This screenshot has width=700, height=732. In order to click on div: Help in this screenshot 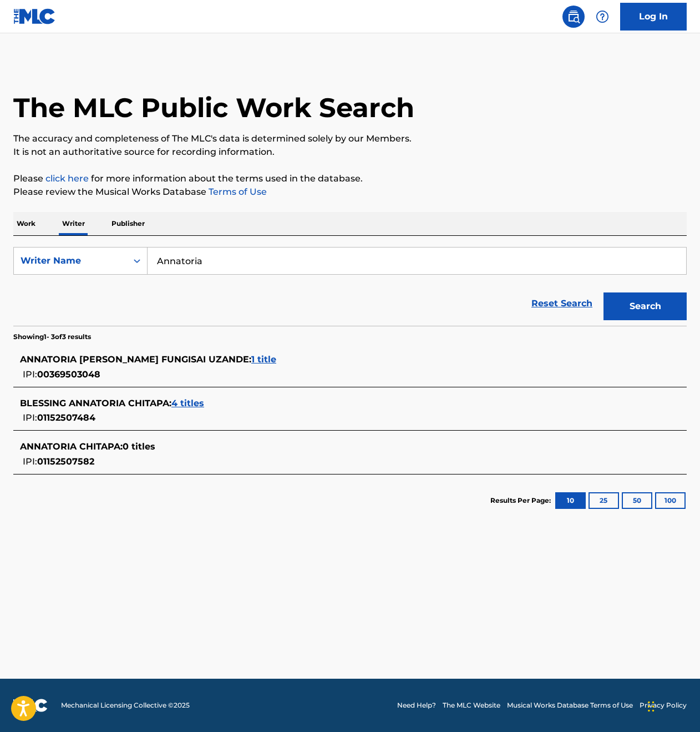, I will do `click(603, 16)`.